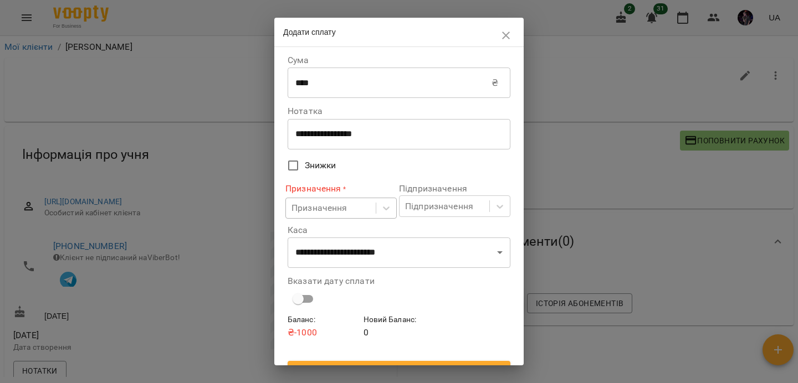  Describe the element at coordinates (399, 60) in the screenshot. I see `label: Сума` at that location.